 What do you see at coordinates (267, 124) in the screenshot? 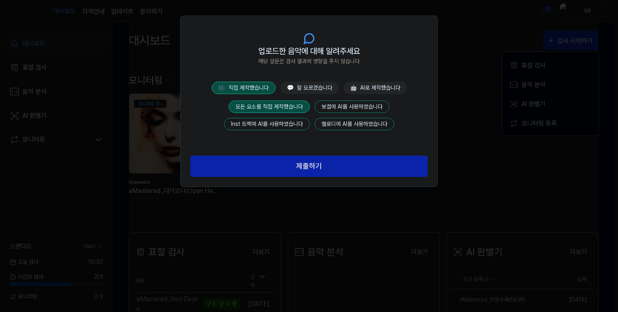
I see `button: Inst 트랙에 AI를 사용하였습니다` at bounding box center [267, 124].